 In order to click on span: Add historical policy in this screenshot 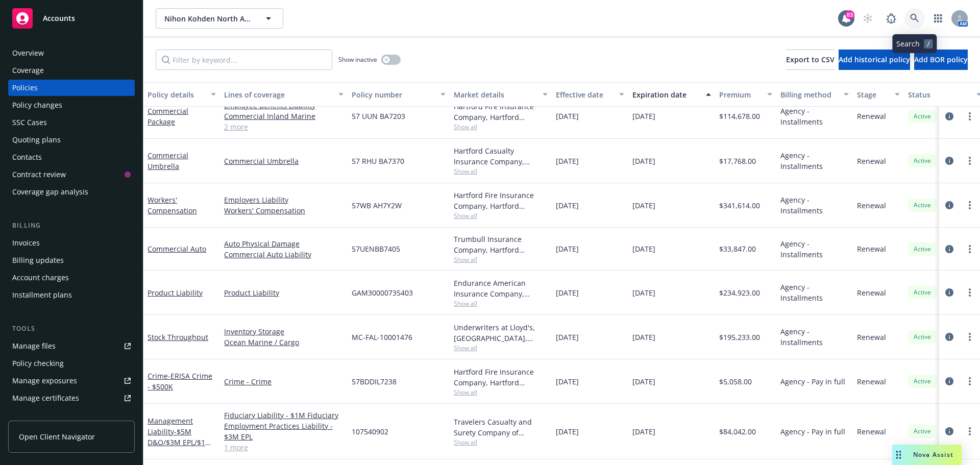, I will do `click(874, 60)`.